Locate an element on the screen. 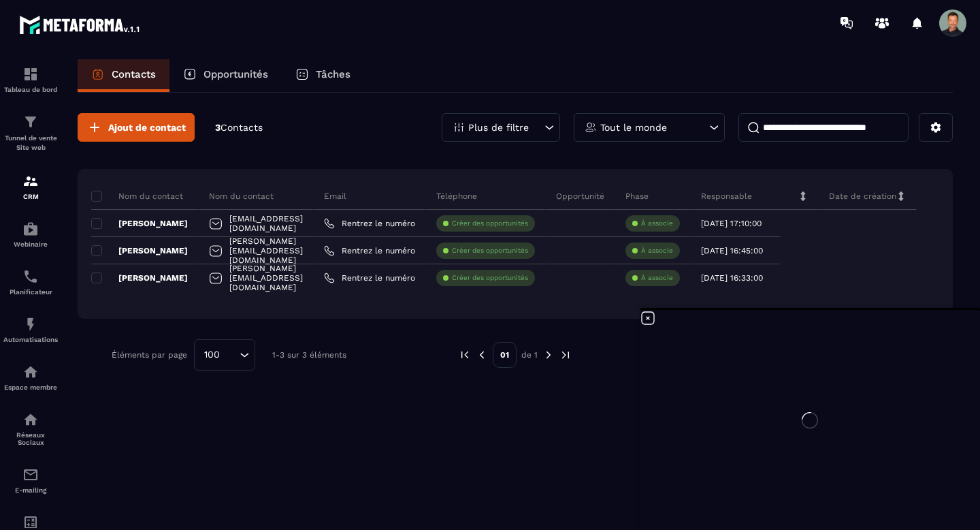 The image size is (980, 530). p: Tableau de bord is located at coordinates (31, 89).